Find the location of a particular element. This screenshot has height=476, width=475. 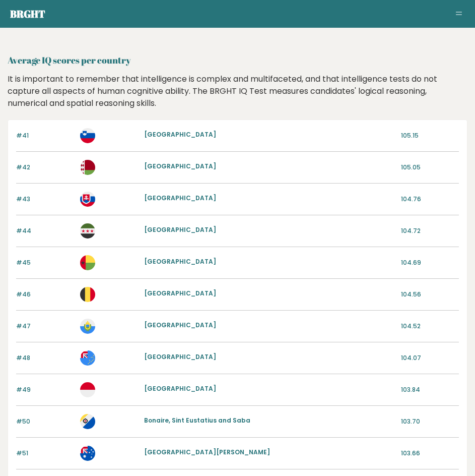

img: tv.svg is located at coordinates (88, 358).